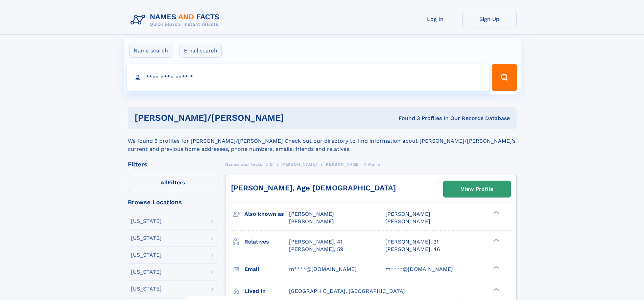 This screenshot has width=644, height=300. I want to click on span: D, so click(272, 164).